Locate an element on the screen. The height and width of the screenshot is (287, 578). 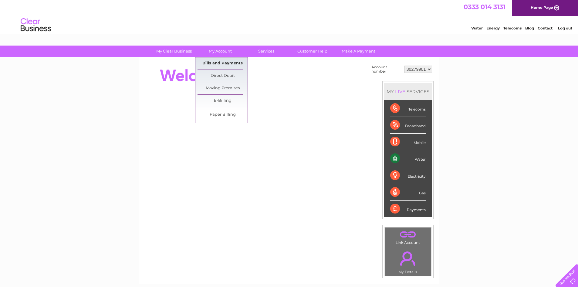
div: Water is located at coordinates (408, 159).